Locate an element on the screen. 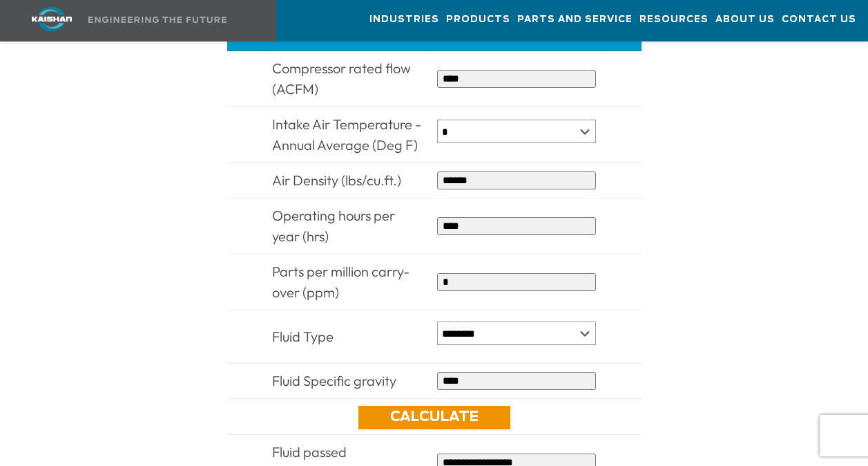 This screenshot has width=868, height=466. a: Products is located at coordinates (477, 19).